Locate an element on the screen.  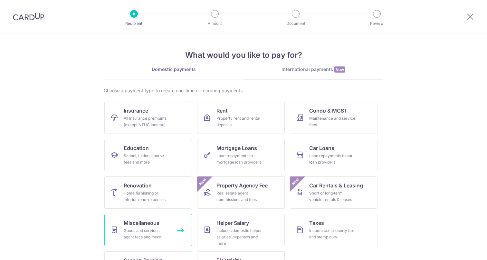
span: Taxes is located at coordinates (317, 223).